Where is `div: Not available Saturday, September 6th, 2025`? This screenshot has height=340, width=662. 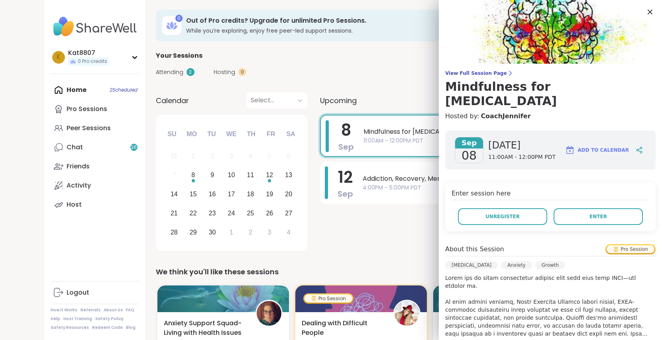
div: Not available Saturday, September 6th, 2025 is located at coordinates (288, 156).